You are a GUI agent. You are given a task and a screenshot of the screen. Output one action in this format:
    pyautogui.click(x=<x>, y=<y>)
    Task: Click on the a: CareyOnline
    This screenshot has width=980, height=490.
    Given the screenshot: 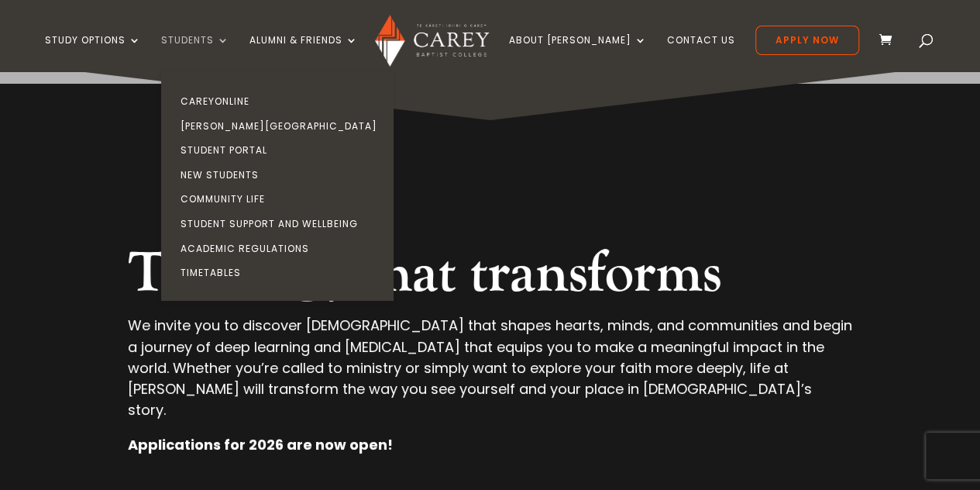 What is the action you would take?
    pyautogui.click(x=281, y=101)
    